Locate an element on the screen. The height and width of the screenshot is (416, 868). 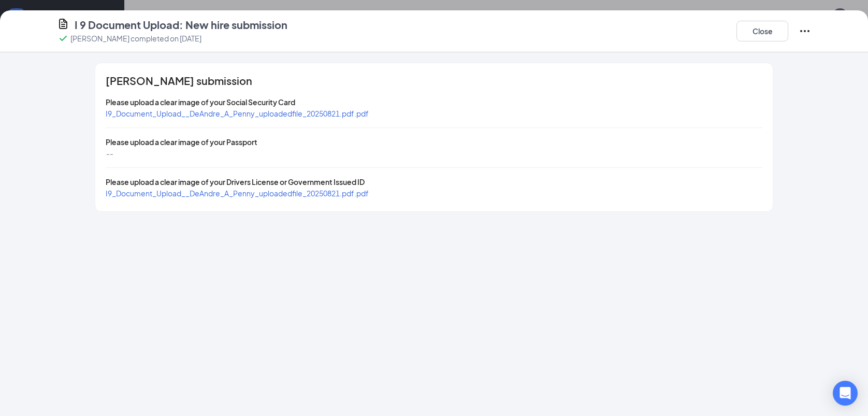
svg: Ellipses is located at coordinates (805, 31).